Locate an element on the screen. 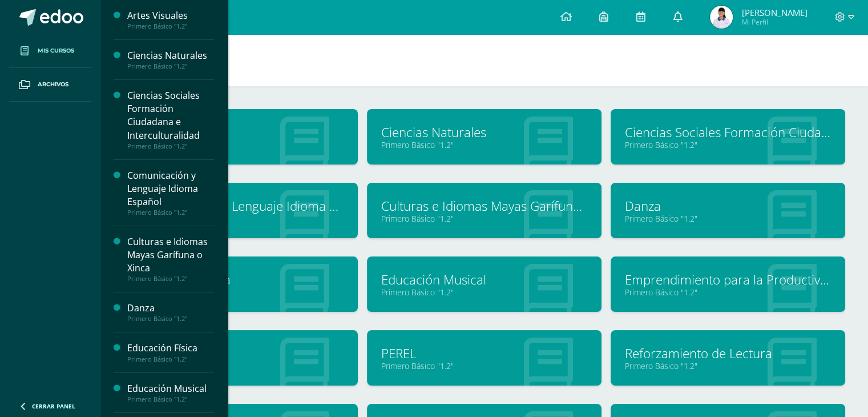  a: Ciencias NaturalesPrimero Básico "1.2" is located at coordinates (171, 59).